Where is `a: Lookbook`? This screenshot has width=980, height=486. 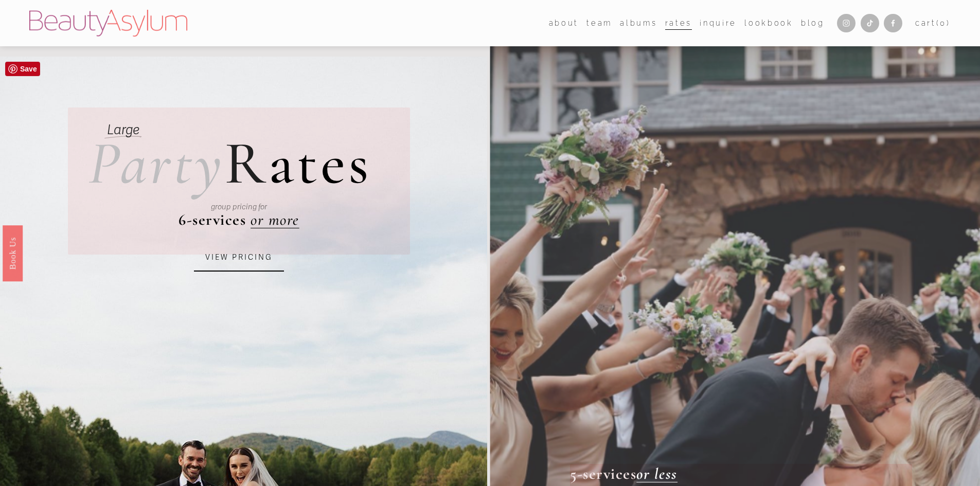 a: Lookbook is located at coordinates (768, 23).